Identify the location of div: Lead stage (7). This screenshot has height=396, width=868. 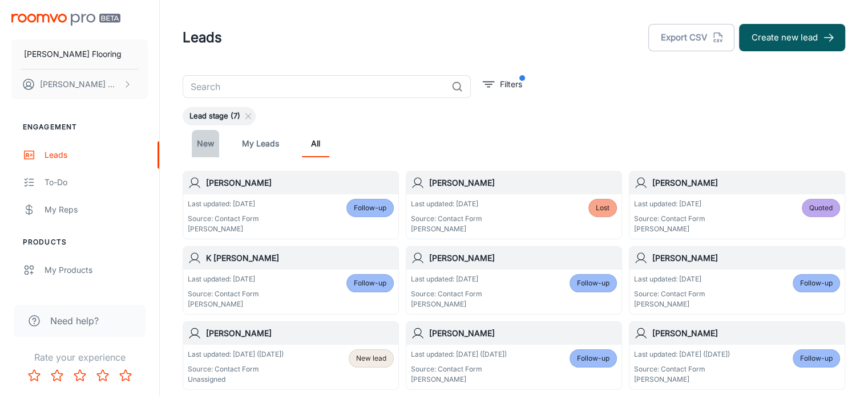
(219, 116).